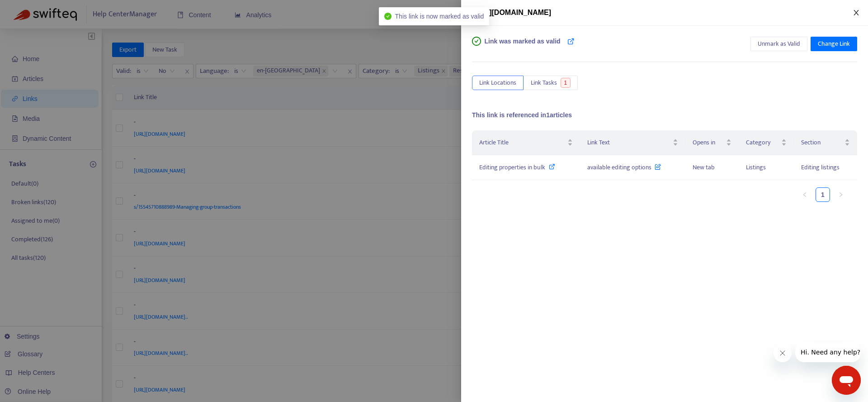 The width and height of the screenshot is (868, 402). I want to click on span: Opens in, so click(708, 142).